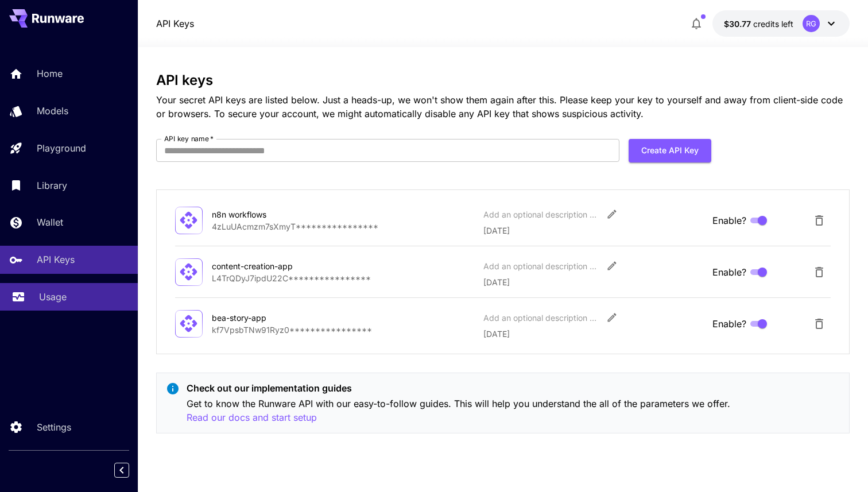 The width and height of the screenshot is (868, 492). I want to click on div: $30.7662, so click(758, 23).